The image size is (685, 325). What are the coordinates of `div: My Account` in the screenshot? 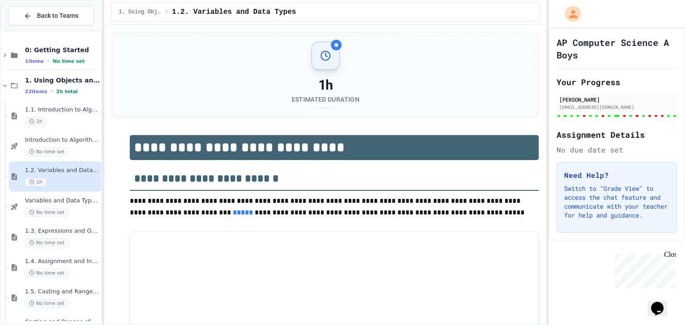 It's located at (570, 14).